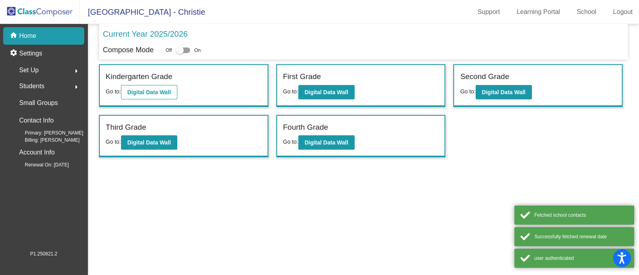  Describe the element at coordinates (197, 50) in the screenshot. I see `span: On` at that location.